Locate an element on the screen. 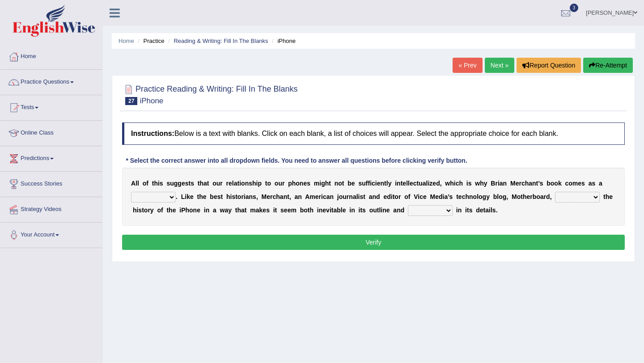  b: p is located at coordinates (260, 184).